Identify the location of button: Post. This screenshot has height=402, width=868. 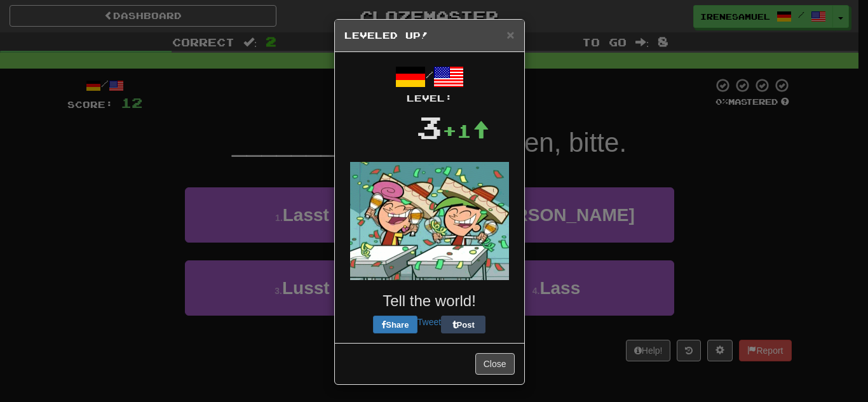
(463, 325).